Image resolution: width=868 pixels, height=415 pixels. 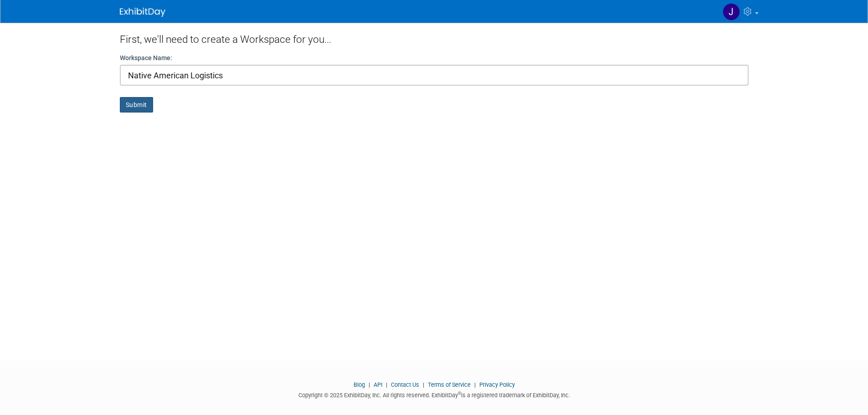 I want to click on label: Workspace Name:, so click(x=146, y=58).